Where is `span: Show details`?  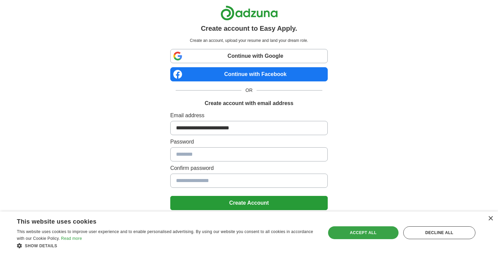
span: Show details is located at coordinates (41, 246).